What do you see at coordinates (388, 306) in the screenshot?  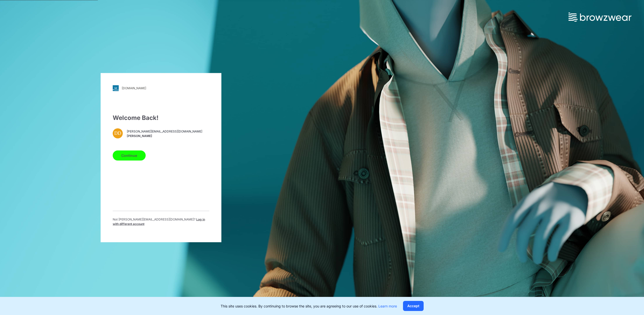 I see `a: Learn more` at bounding box center [388, 306].